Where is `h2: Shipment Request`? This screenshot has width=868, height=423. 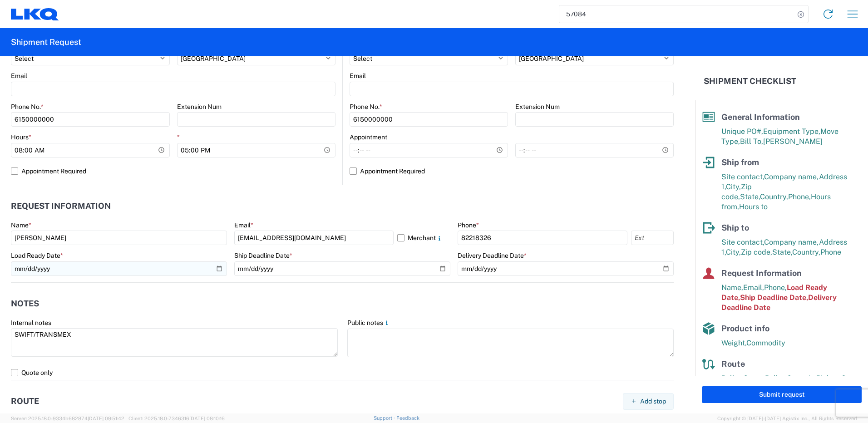
h2: Shipment Request is located at coordinates (46, 42).